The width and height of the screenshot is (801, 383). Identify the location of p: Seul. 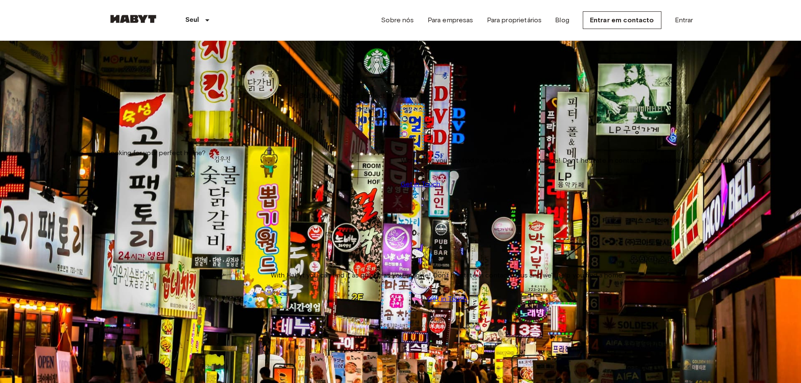
(192, 20).